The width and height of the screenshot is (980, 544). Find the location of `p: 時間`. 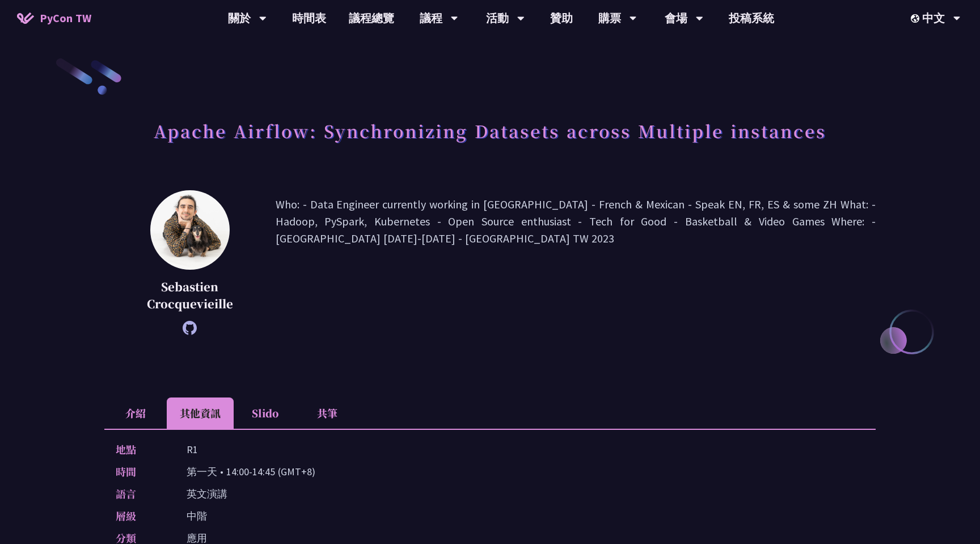

p: 時間 is located at coordinates (139, 471).